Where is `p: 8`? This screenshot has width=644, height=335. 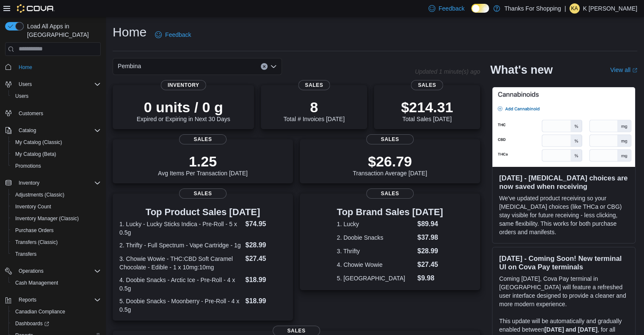 p: 8 is located at coordinates (314, 107).